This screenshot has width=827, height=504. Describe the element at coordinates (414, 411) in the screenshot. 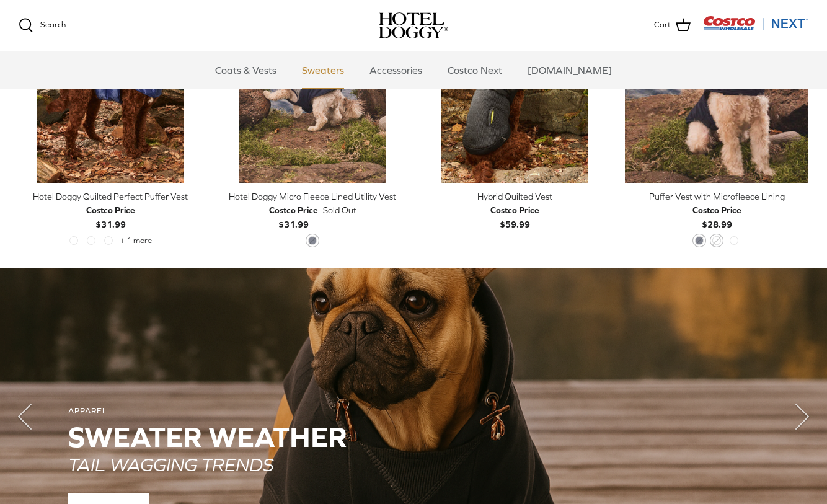

I see `div: APPAREL` at that location.